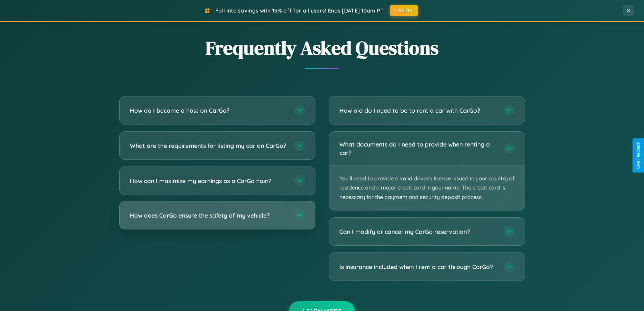 Image resolution: width=644 pixels, height=311 pixels. I want to click on h3: Is insurance included when I rent a car through CarGo?, so click(419, 266).